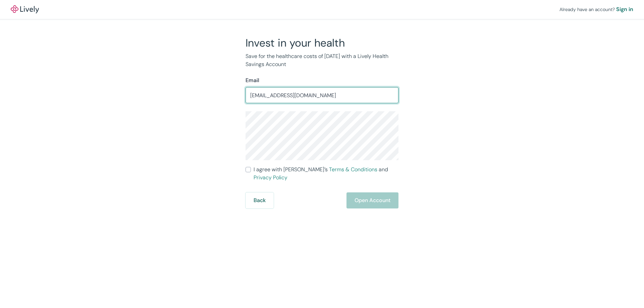  Describe the element at coordinates (353, 169) in the screenshot. I see `a: Terms & Conditions` at that location.